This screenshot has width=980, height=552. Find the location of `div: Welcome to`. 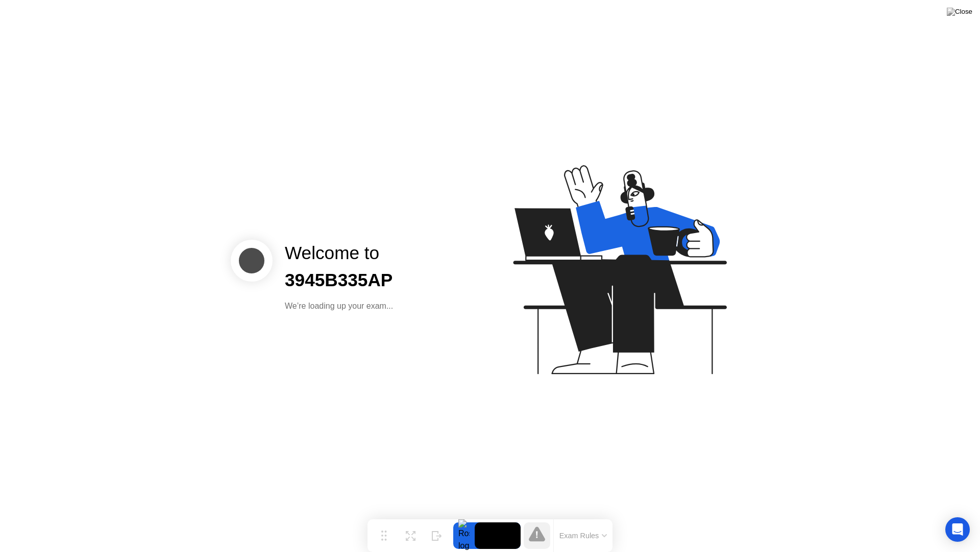

div: Welcome to is located at coordinates (339, 253).